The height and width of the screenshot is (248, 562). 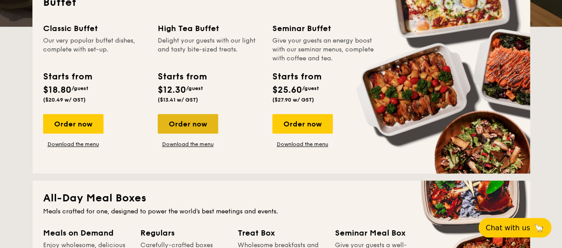 What do you see at coordinates (86, 233) in the screenshot?
I see `div: Meals on Demand` at bounding box center [86, 233].